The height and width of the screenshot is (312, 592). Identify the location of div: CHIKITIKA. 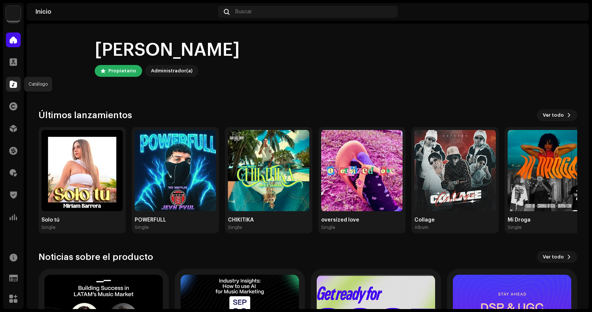
(268, 220).